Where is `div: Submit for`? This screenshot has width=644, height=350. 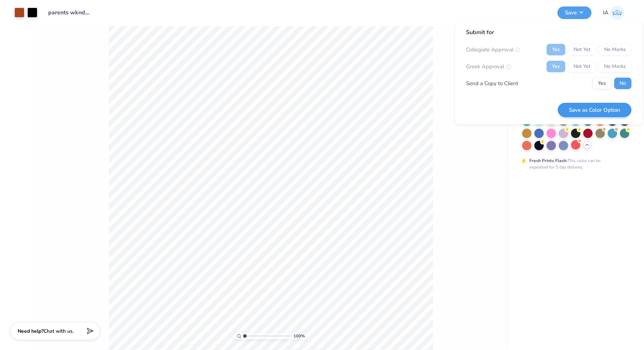 div: Submit for is located at coordinates (549, 32).